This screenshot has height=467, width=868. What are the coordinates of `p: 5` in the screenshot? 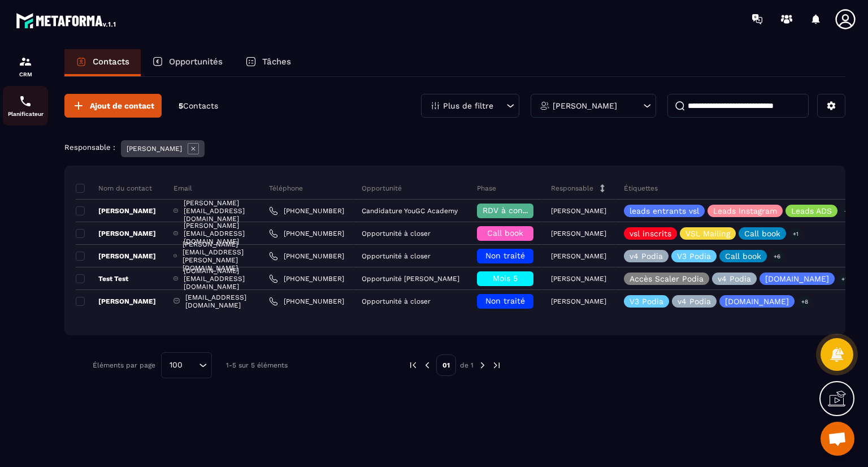 It's located at (198, 106).